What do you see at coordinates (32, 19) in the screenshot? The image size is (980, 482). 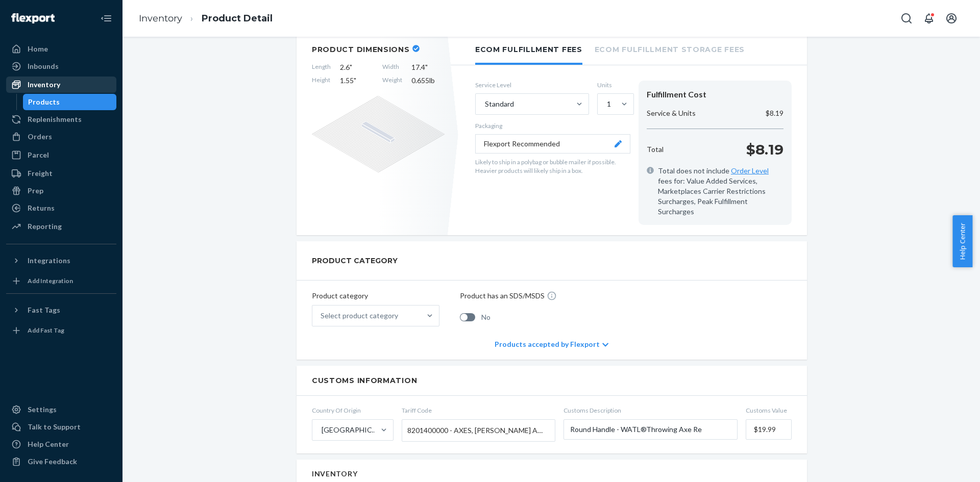 I see `img: Flexport logo` at bounding box center [32, 19].